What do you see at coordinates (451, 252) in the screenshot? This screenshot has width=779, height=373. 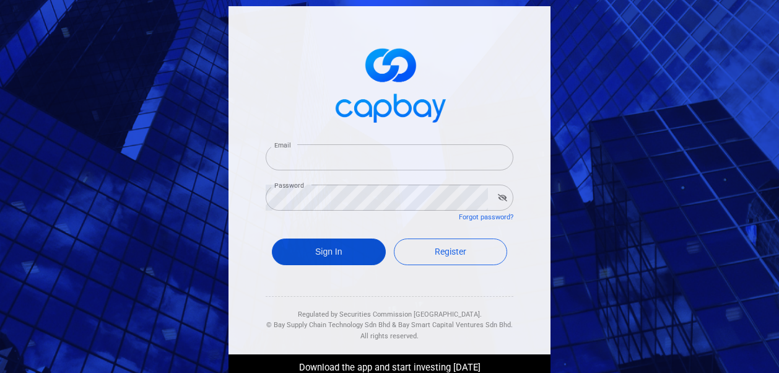 I see `a: Register` at bounding box center [451, 252].